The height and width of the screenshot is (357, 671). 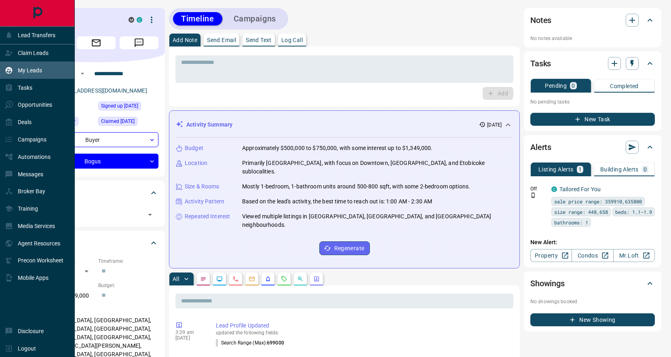 What do you see at coordinates (593, 302) in the screenshot?
I see `p: No showings booked` at bounding box center [593, 302].